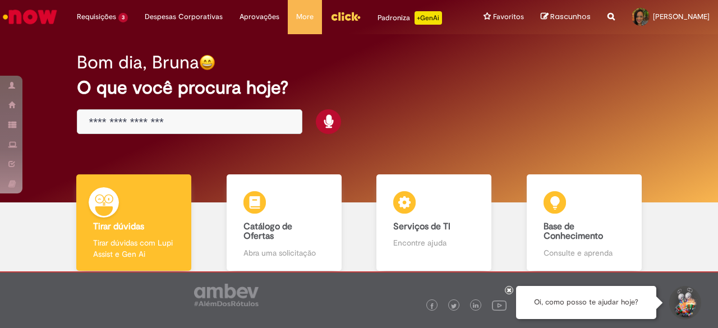 The height and width of the screenshot is (328, 718). I want to click on span: 3, so click(123, 17).